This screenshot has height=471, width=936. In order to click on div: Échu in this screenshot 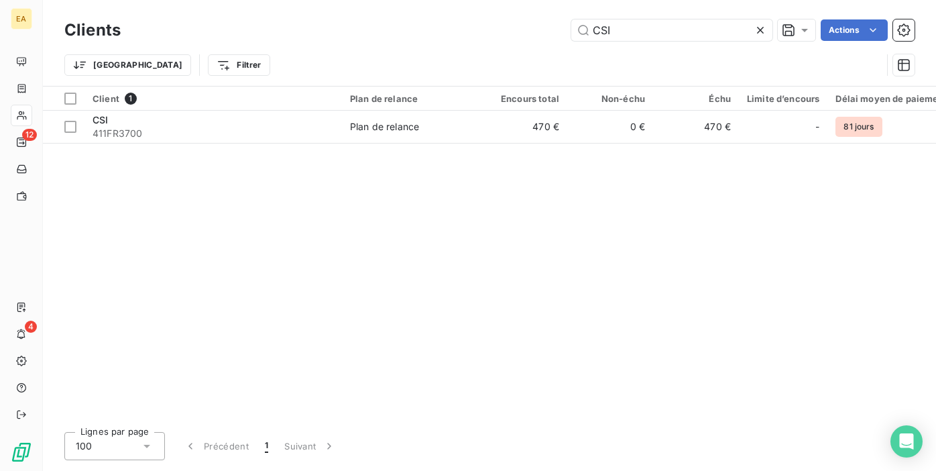, I will do `click(696, 99)`.